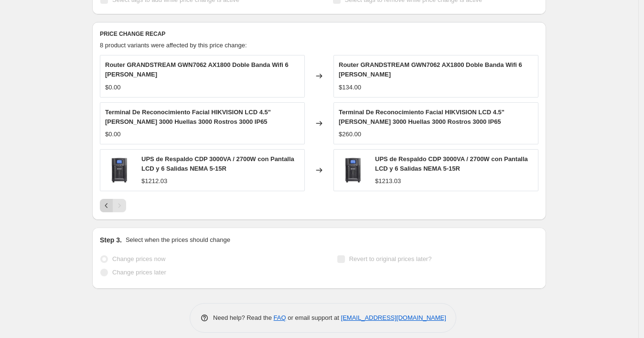 The width and height of the screenshot is (644, 338). I want to click on span: 8 product variants were affected by this price change:, so click(173, 45).